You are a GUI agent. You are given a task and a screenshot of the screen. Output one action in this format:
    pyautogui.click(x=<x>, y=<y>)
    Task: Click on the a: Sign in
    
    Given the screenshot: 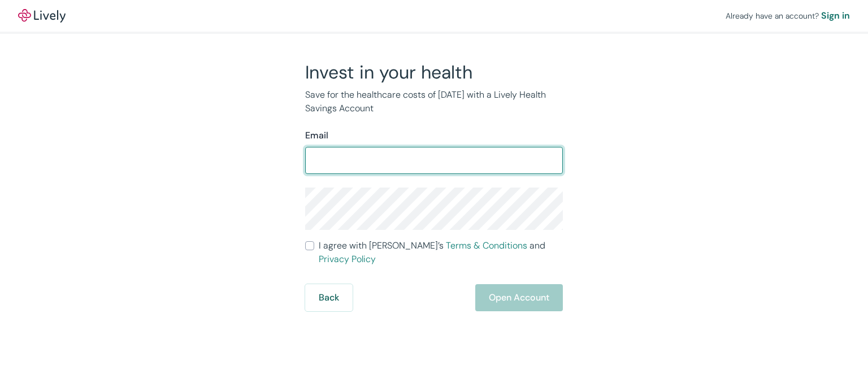 What is the action you would take?
    pyautogui.click(x=835, y=16)
    